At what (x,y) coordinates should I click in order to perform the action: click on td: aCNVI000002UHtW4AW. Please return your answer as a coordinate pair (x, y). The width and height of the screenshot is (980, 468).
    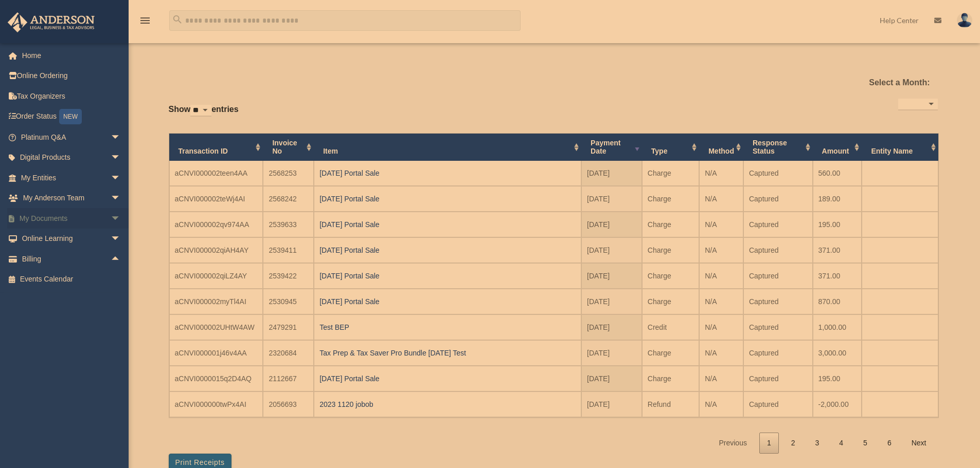
    Looking at the image, I should click on (216, 327).